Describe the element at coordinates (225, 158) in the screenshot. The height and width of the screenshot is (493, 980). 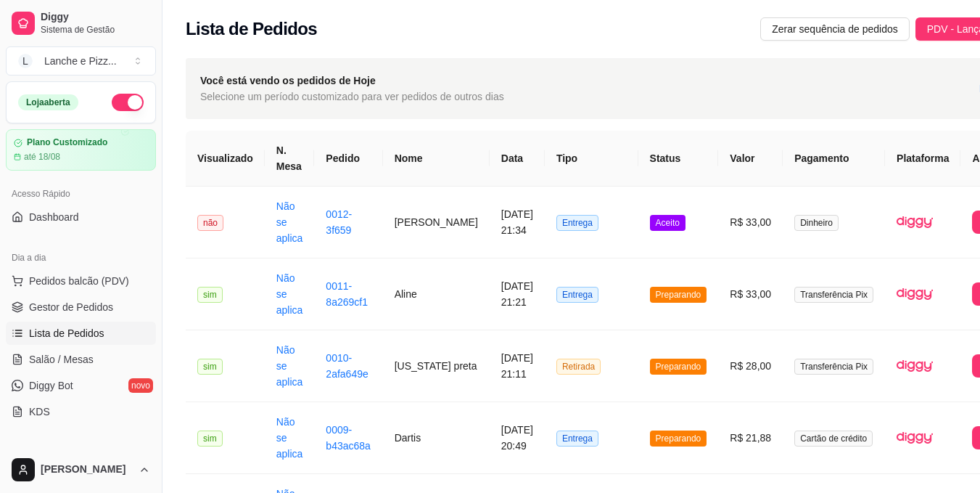
I see `th: Visualizado` at that location.